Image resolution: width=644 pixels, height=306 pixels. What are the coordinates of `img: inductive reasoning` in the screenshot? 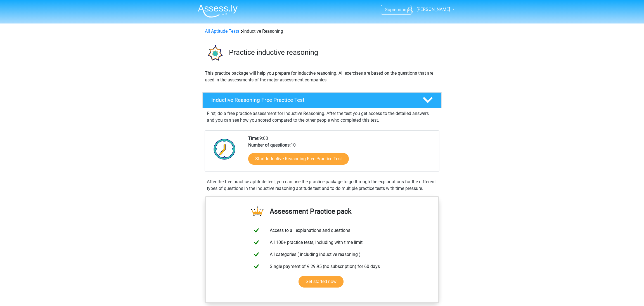 It's located at (215, 53).